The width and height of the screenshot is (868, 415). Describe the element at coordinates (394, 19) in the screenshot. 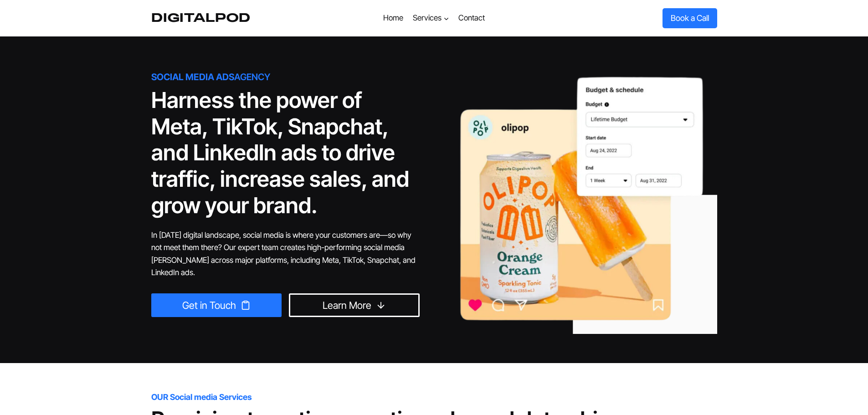

I see `a: Home` at that location.